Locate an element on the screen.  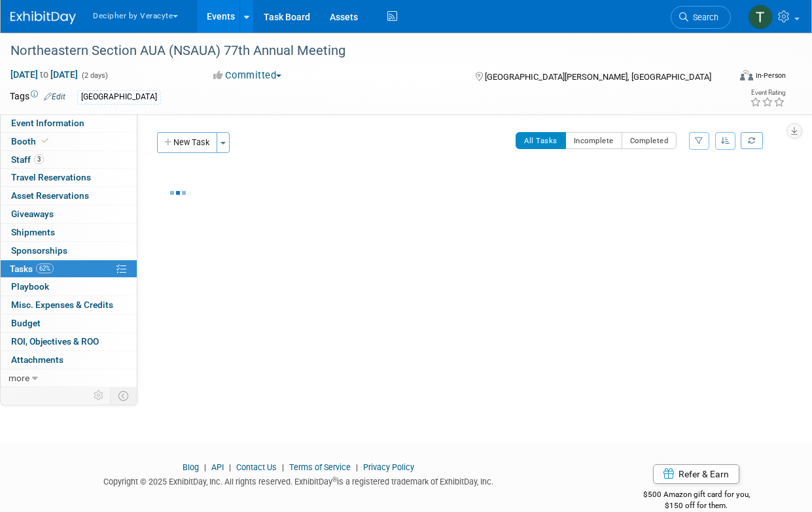
span: 3 is located at coordinates (39, 159).